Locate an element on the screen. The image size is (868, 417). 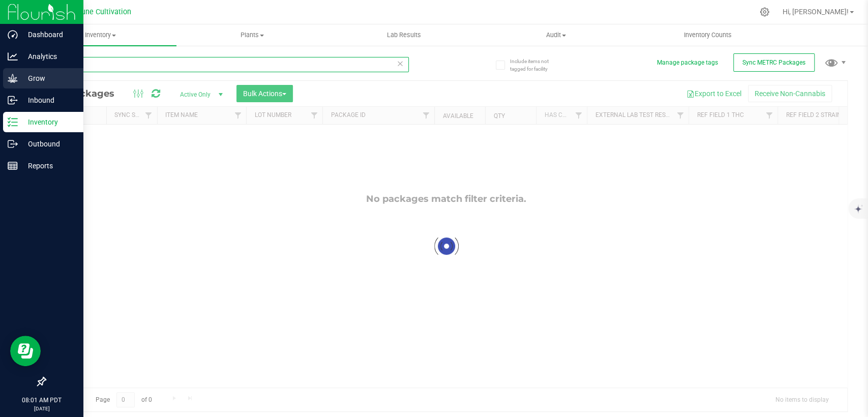
inline-svg: Analytics is located at coordinates (12, 57).